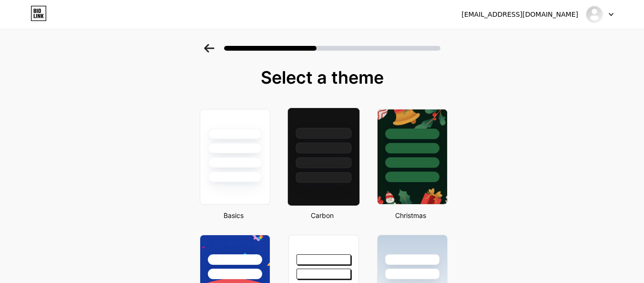 This screenshot has height=283, width=644. Describe the element at coordinates (322, 77) in the screenshot. I see `div: Select a theme` at that location.